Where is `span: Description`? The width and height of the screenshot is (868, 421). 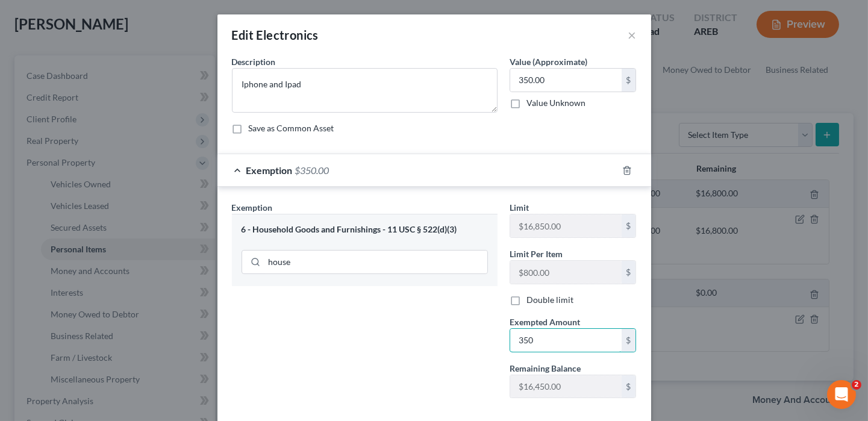 span: Description is located at coordinates (253, 61).